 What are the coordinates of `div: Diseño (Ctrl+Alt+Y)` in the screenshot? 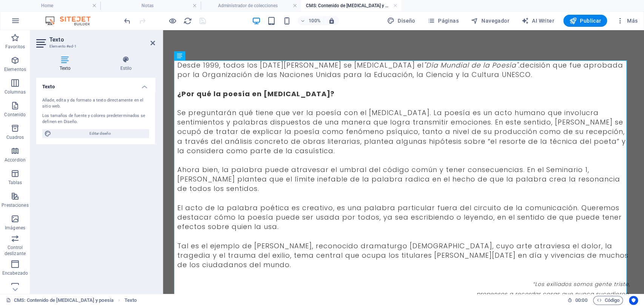 It's located at (401, 21).